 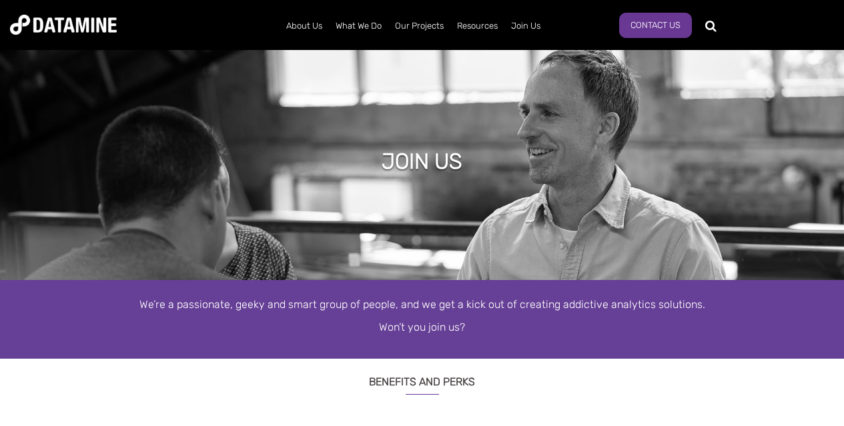 What do you see at coordinates (526, 26) in the screenshot?
I see `a: Join Us` at bounding box center [526, 26].